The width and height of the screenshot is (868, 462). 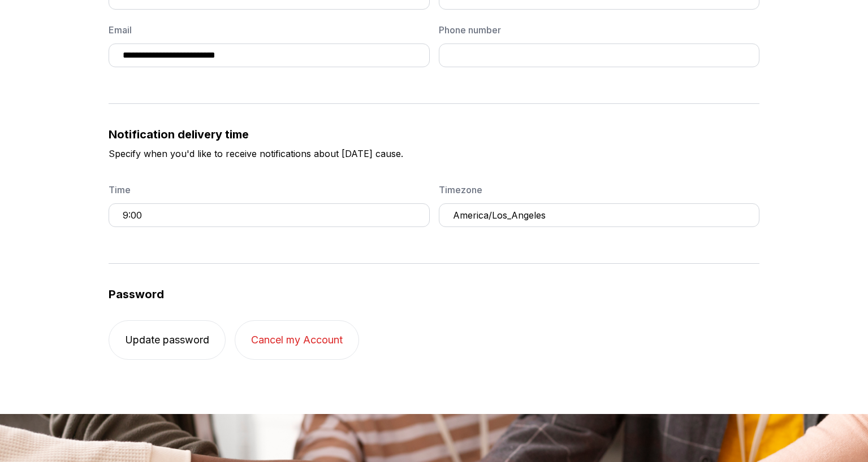 I want to click on input: Phone number, so click(x=599, y=55).